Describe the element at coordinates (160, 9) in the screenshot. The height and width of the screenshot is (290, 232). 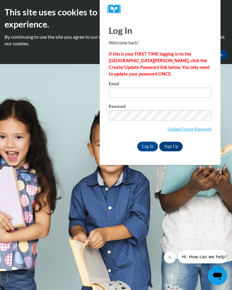
I see `a: COX Campus` at that location.